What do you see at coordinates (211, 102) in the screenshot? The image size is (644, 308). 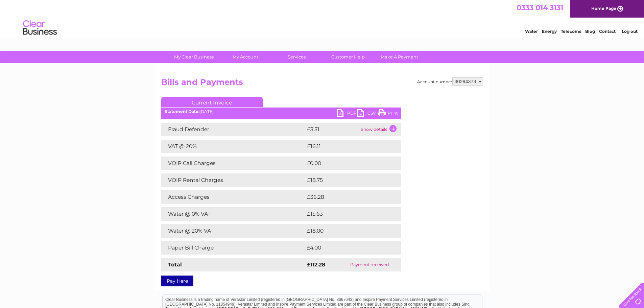 I see `a: Current Invoice` at bounding box center [211, 102].